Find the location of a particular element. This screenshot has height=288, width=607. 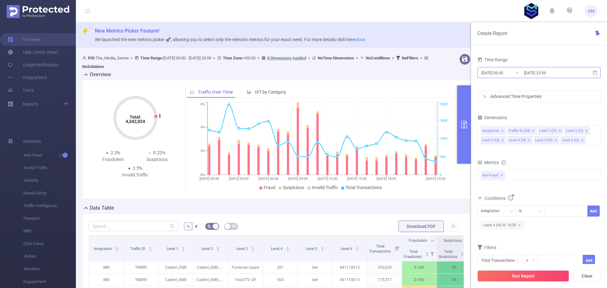

tspan: 6% is located at coordinates (202, 104).